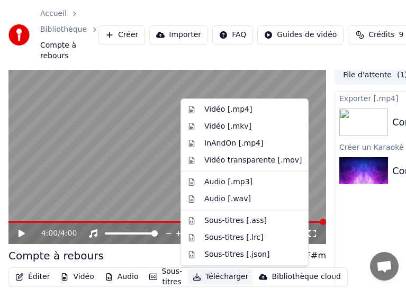 The height and width of the screenshot is (288, 406). I want to click on button: Guides de vidéo, so click(300, 35).